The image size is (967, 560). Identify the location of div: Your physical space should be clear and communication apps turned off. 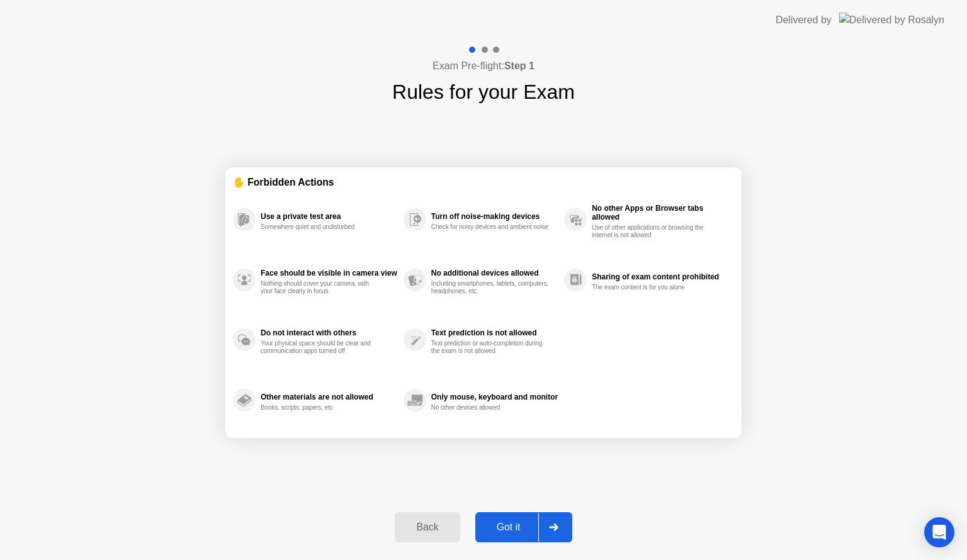
(319, 347).